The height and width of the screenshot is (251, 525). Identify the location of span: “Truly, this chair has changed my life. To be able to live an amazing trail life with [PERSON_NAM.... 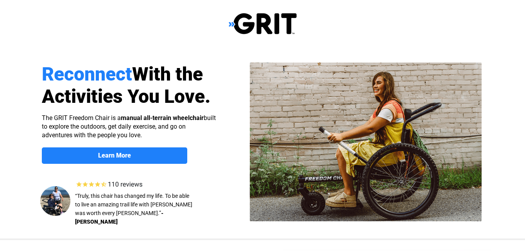
(134, 204).